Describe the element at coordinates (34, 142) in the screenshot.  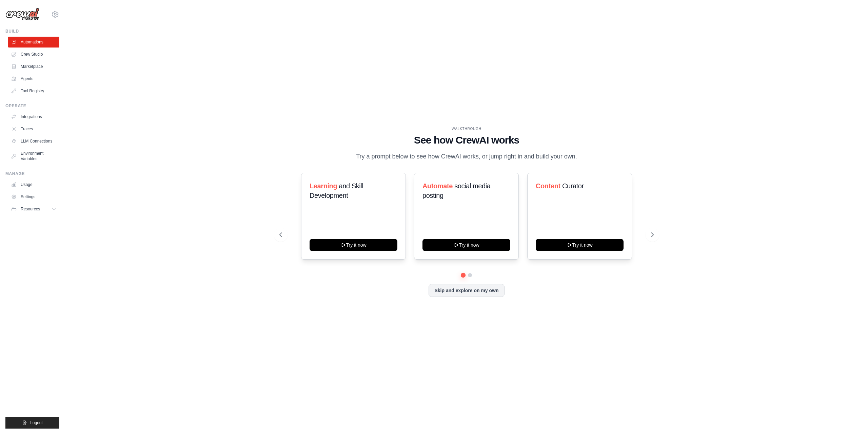
I see `a: LLM Connections` at that location.